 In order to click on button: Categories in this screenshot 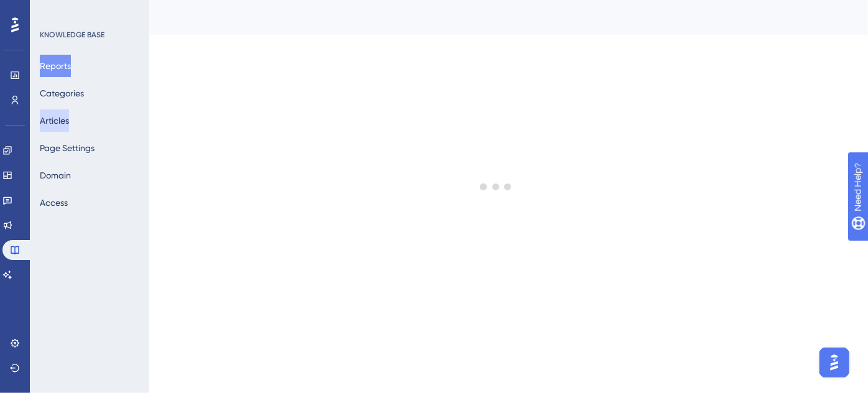, I will do `click(61, 93)`.